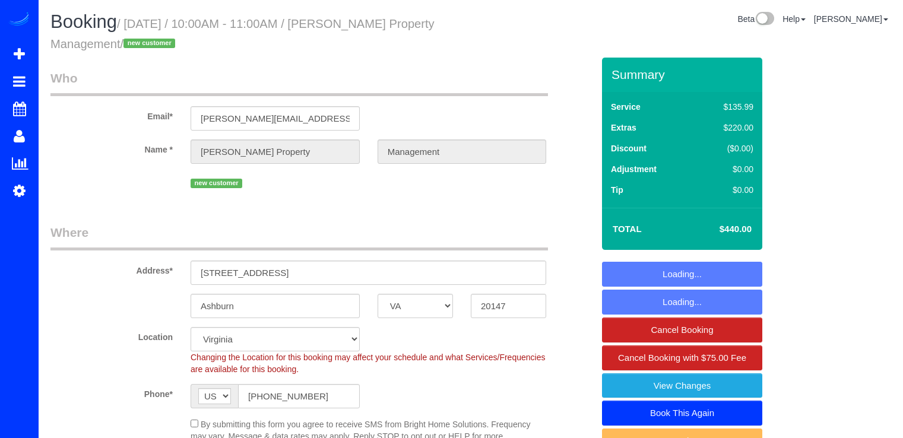 This screenshot has width=903, height=438. What do you see at coordinates (629, 148) in the screenshot?
I see `label: Discount` at bounding box center [629, 148].